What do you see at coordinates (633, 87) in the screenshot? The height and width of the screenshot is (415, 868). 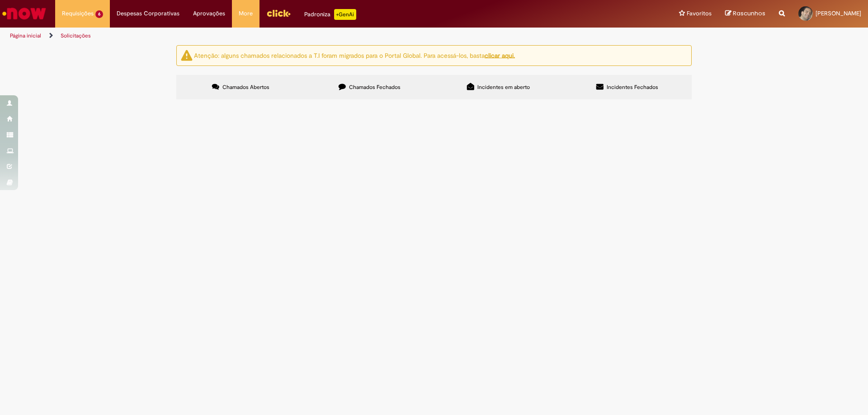 I see `span: Incidentes Fechados` at bounding box center [633, 87].